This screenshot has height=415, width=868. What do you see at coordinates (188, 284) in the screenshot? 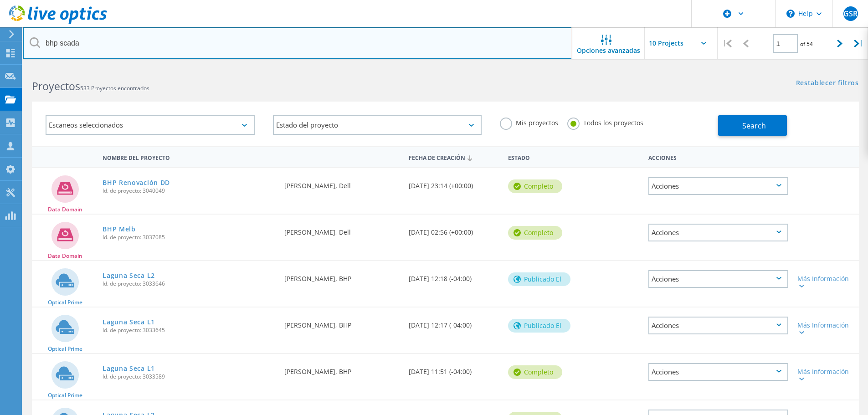
I see `span: Id. de proyecto: 3033646` at bounding box center [188, 284].